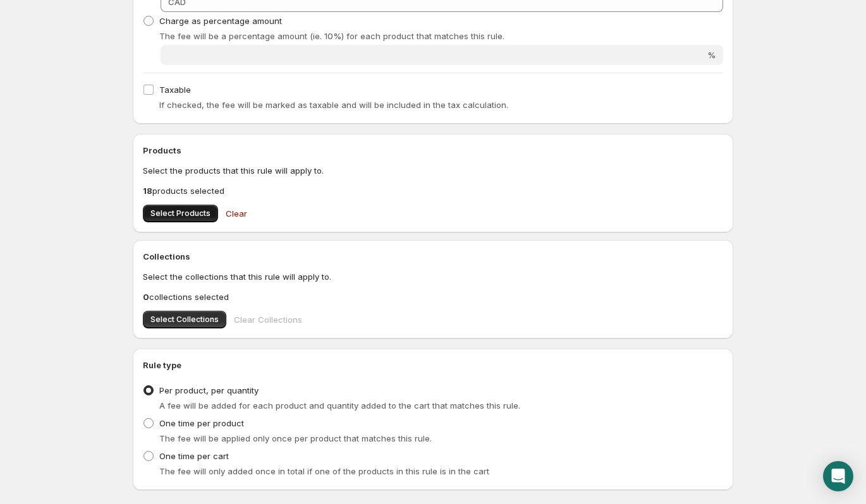  Describe the element at coordinates (334, 105) in the screenshot. I see `span: If checked, the fee will be marked as taxable and will be included in the tax calculation.` at that location.